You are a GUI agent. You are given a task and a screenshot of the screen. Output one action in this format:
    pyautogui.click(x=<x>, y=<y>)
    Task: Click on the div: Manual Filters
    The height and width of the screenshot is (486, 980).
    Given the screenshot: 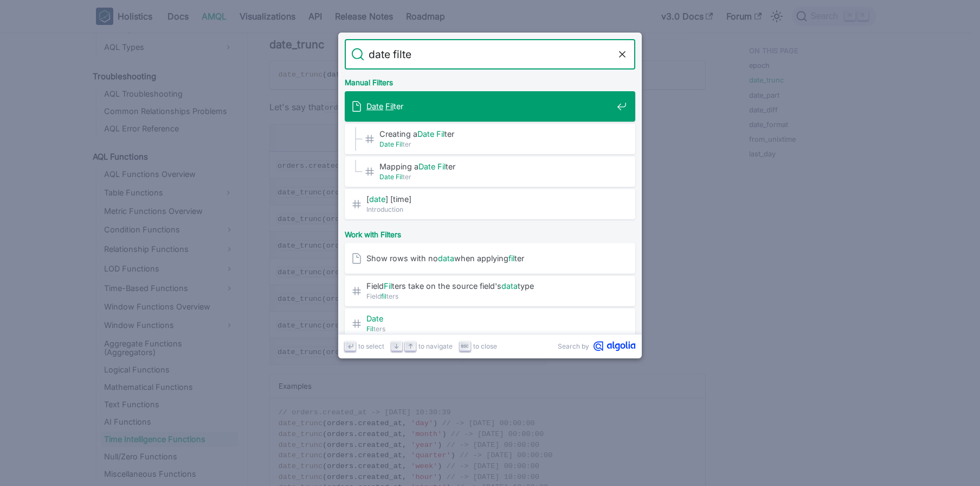 What is the action you would take?
    pyautogui.click(x=490, y=80)
    